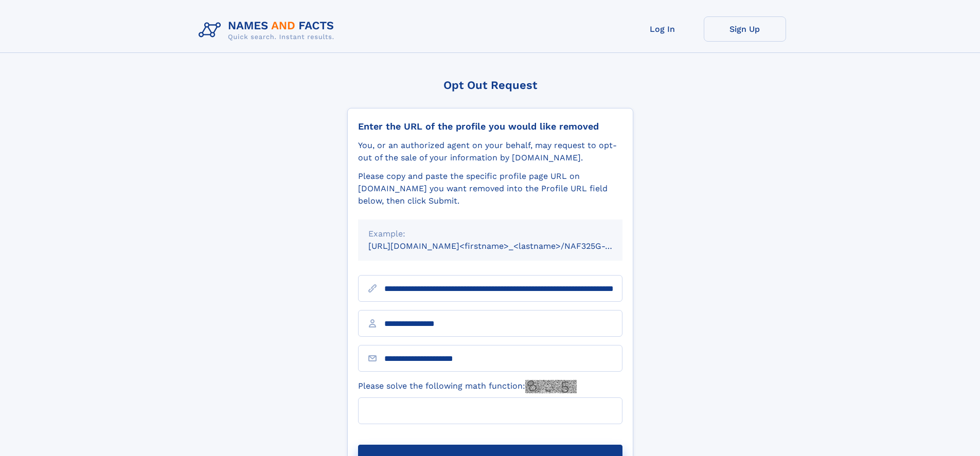 The height and width of the screenshot is (456, 980). Describe the element at coordinates (490, 234) in the screenshot. I see `div: Example:` at that location.